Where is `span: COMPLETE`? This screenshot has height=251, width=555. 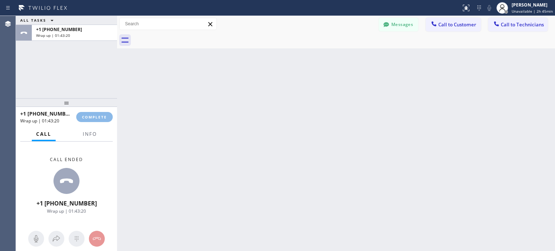 span: COMPLETE is located at coordinates (94, 117).